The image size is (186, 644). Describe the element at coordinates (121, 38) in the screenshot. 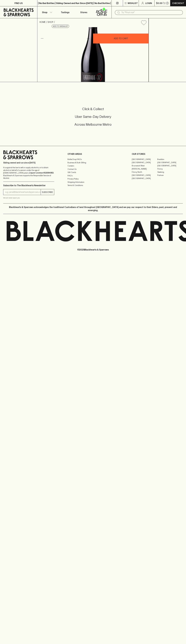

I see `p: ADD TO CART` at that location.